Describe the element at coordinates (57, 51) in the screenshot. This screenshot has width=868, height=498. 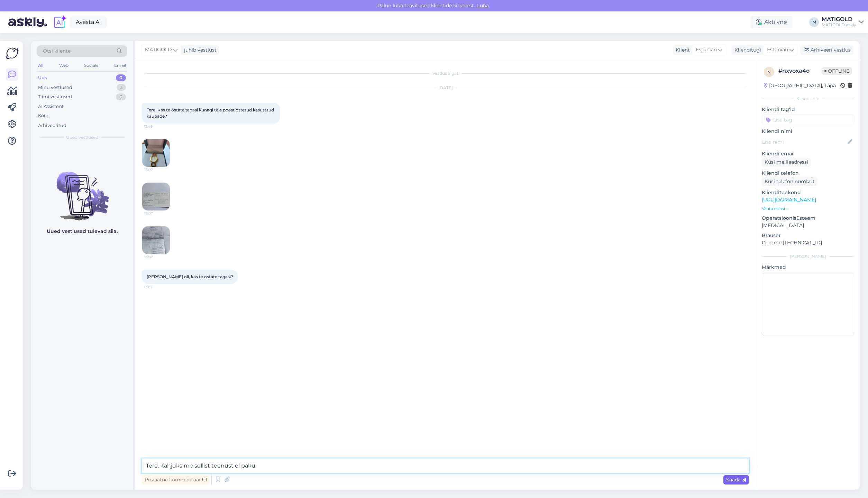
I see `span: Otsi kliente` at that location.